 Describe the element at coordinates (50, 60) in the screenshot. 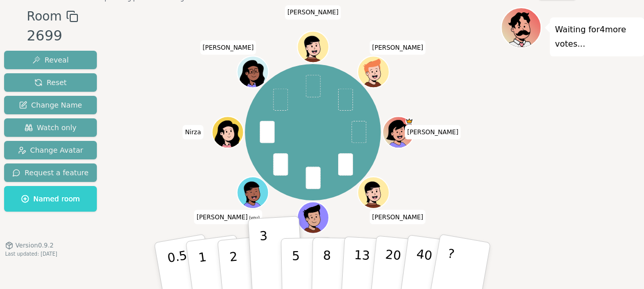

I see `span: Reveal` at that location.